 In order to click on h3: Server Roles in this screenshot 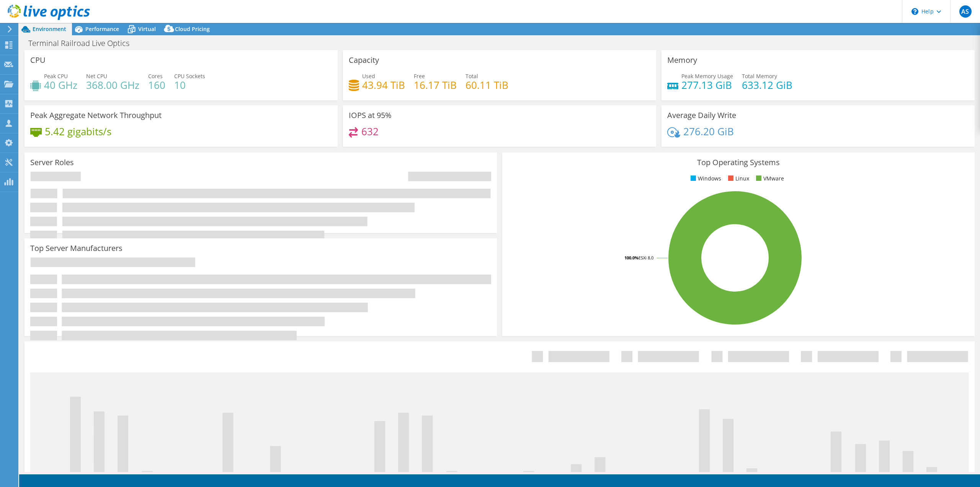, I will do `click(52, 162)`.